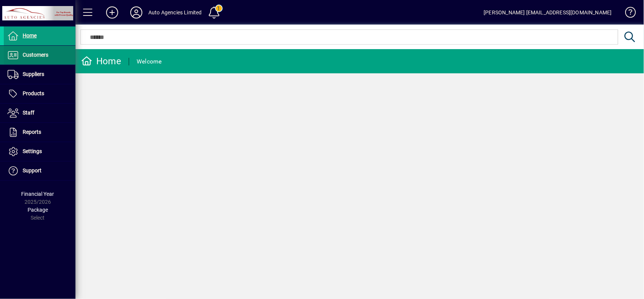  I want to click on a: Support, so click(40, 171).